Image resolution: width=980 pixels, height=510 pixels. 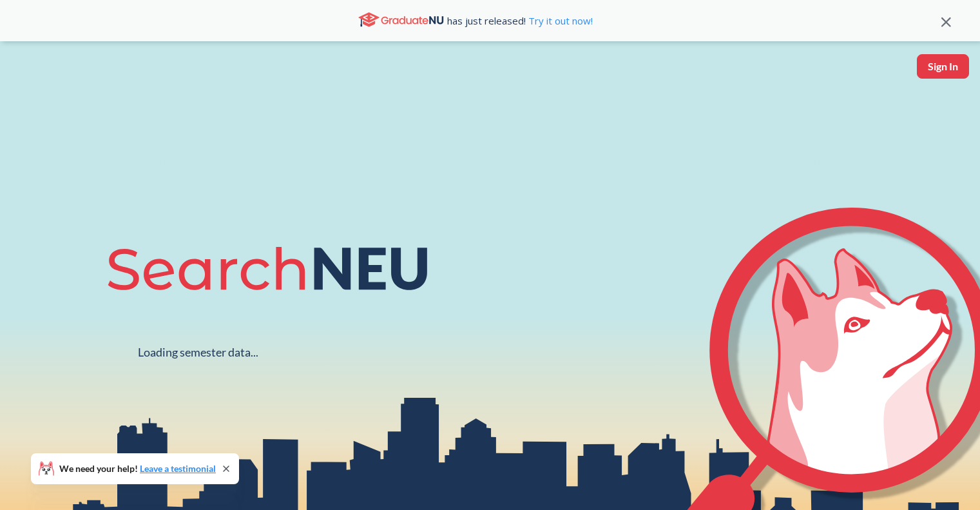 What do you see at coordinates (560, 21) in the screenshot?
I see `a: Try it out now!` at bounding box center [560, 21].